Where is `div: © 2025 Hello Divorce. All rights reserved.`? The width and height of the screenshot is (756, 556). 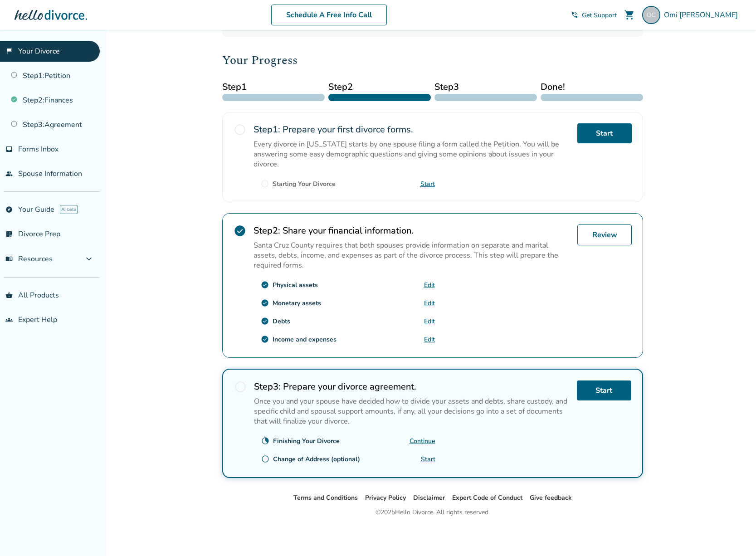 div: © 2025 Hello Divorce. All rights reserved. is located at coordinates (433, 513).